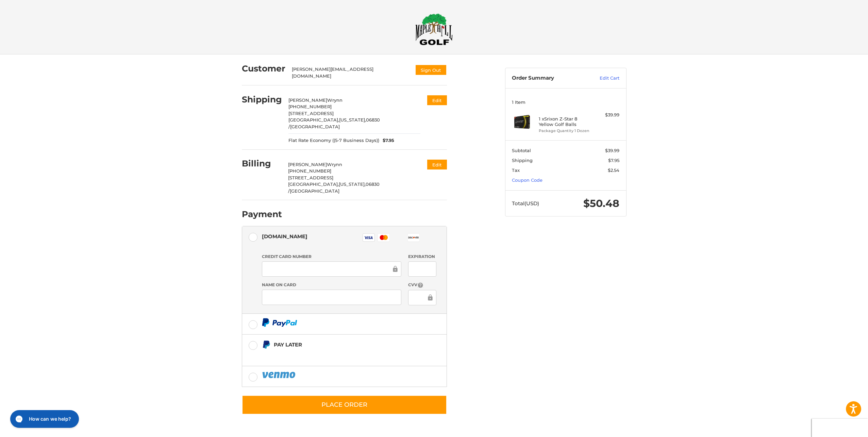 The height and width of the screenshot is (437, 868). I want to click on img: Maple Hill Golf, so click(434, 29).